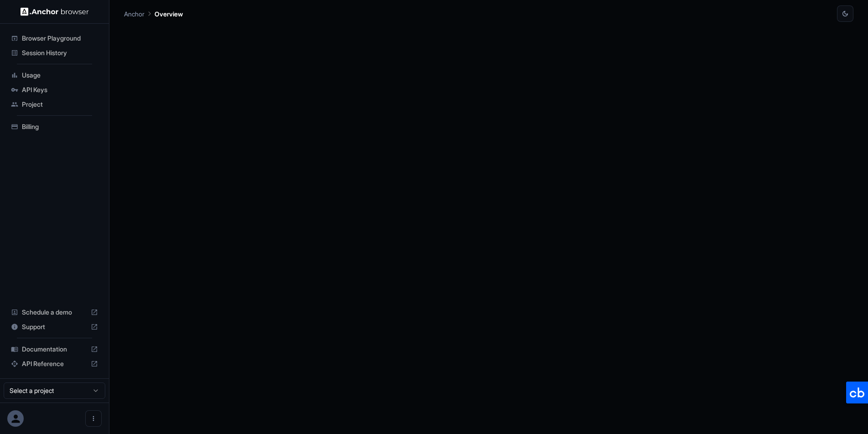  Describe the element at coordinates (54, 127) in the screenshot. I see `div: Billing` at that location.